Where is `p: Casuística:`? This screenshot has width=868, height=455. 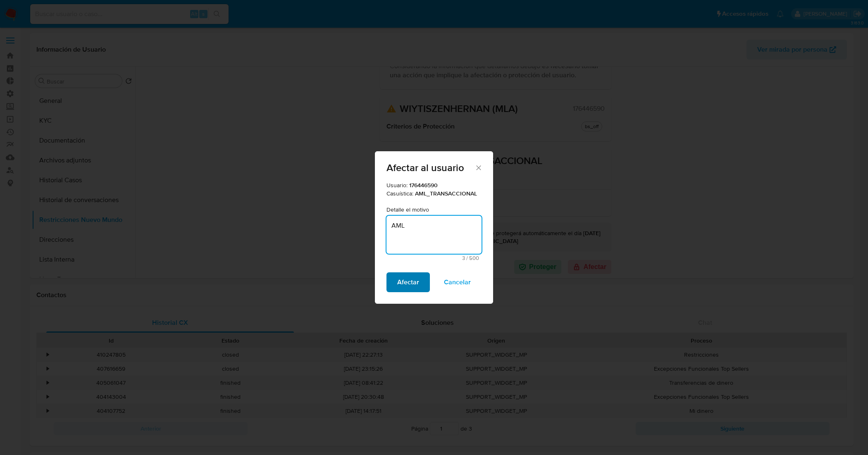 p: Casuística: is located at coordinates (434, 194).